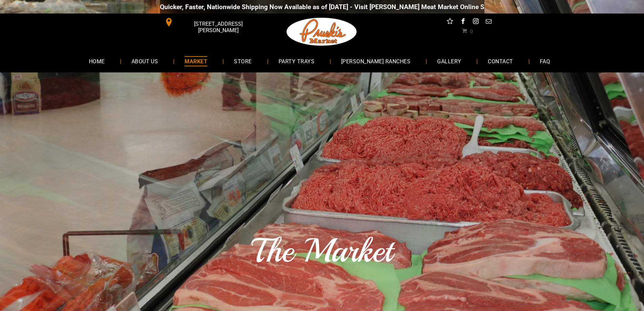 This screenshot has height=311, width=644. I want to click on a: Social network, so click(450, 22).